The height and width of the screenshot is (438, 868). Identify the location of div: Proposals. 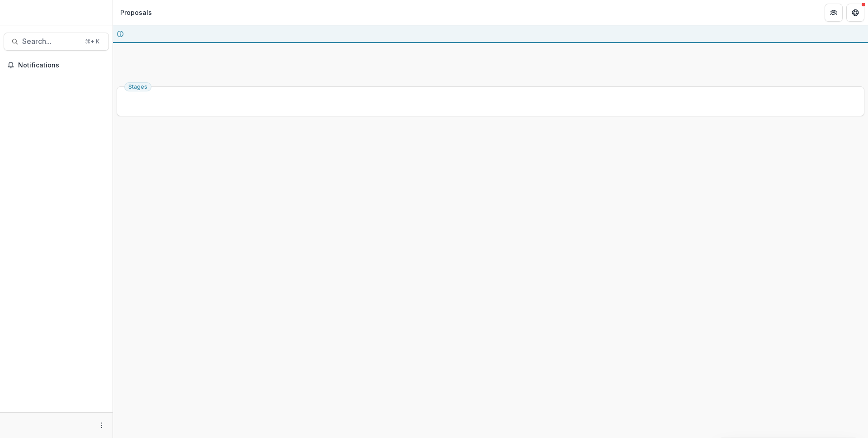
(136, 12).